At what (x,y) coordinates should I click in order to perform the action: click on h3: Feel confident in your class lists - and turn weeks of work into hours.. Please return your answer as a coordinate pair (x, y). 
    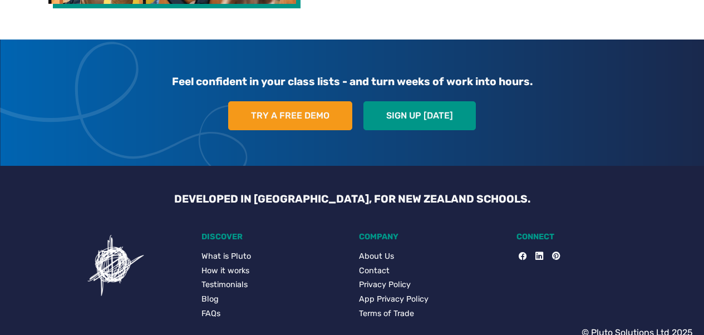
    Looking at the image, I should click on (352, 81).